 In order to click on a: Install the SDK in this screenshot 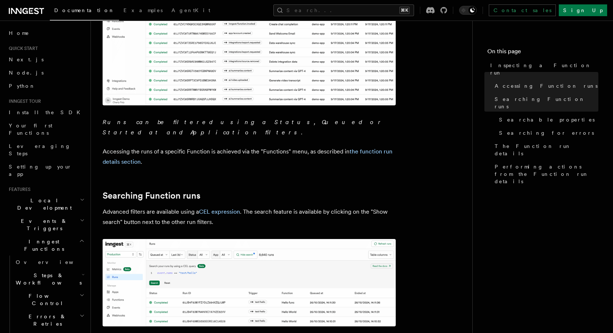, I will do `click(46, 112)`.